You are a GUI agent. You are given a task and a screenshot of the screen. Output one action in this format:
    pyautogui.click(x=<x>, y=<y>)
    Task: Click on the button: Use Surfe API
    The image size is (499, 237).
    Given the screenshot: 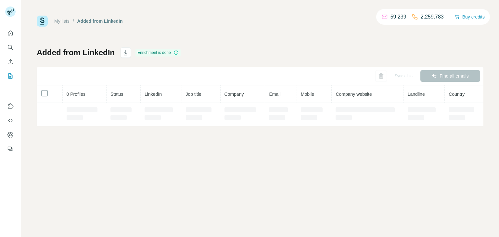 What is the action you would take?
    pyautogui.click(x=10, y=120)
    